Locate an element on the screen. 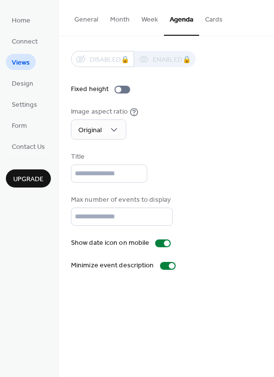 The width and height of the screenshot is (274, 377). span: Design is located at coordinates (23, 84).